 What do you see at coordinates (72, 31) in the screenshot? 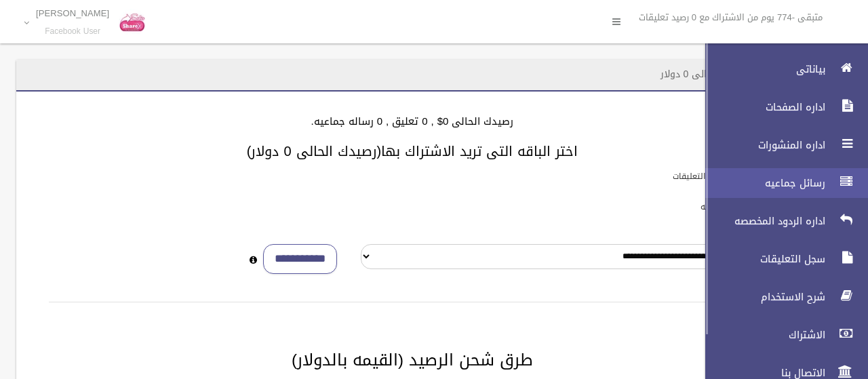
I see `small: Facebook User` at bounding box center [72, 31].